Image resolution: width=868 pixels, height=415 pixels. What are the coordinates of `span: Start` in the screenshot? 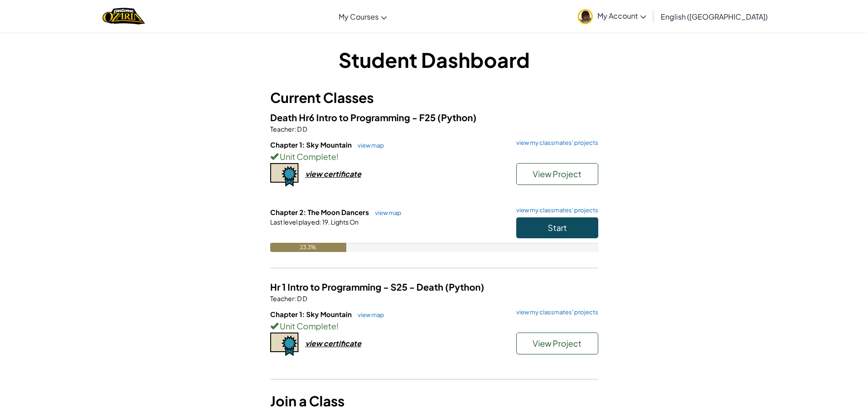 It's located at (557, 228).